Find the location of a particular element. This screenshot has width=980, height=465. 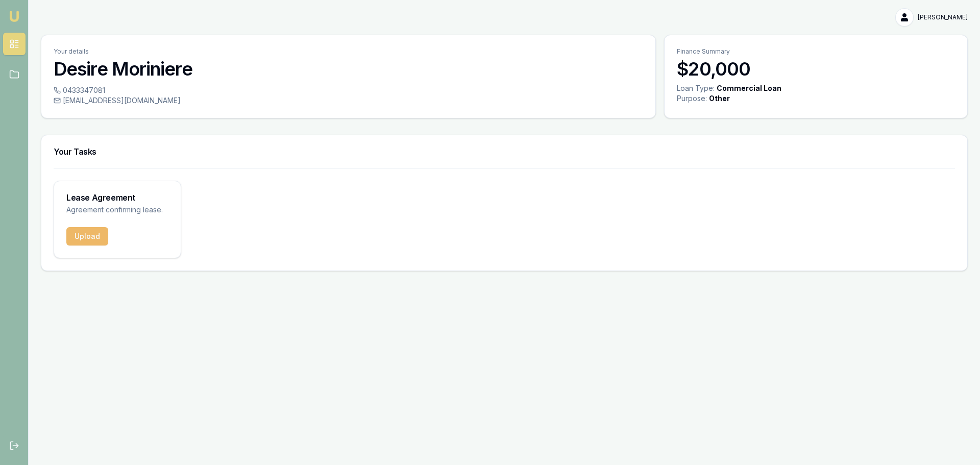

h3: Your Tasks is located at coordinates (504, 152).